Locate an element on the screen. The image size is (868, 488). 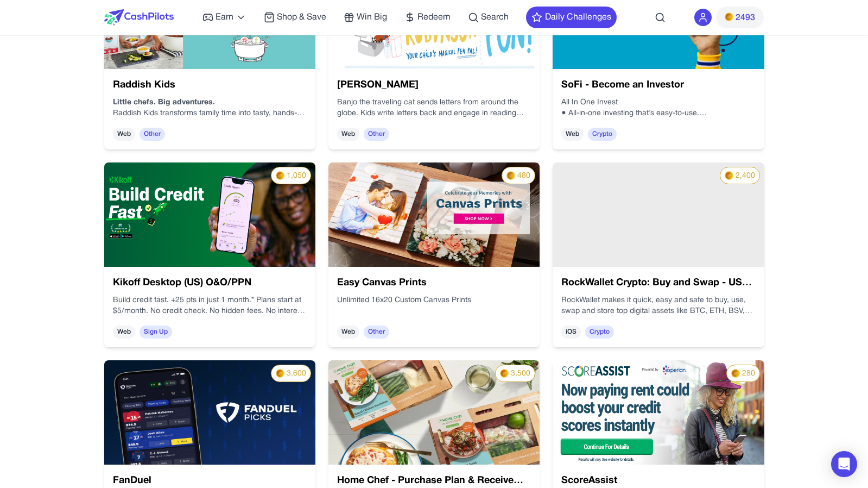
p: ● All-in-one investing that’s easy-to-use. is located at coordinates (658, 113).